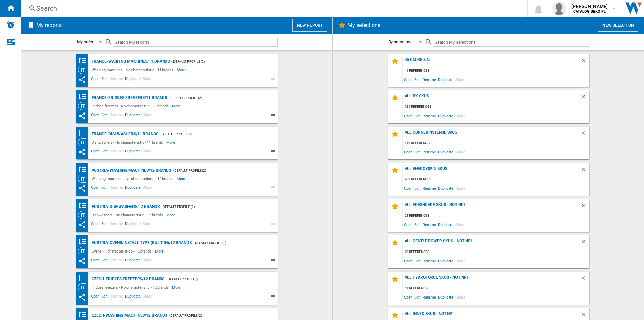 Image resolution: width=644 pixels, height=320 pixels. Describe the element at coordinates (195, 42) in the screenshot. I see `input: Search My reports` at that location.